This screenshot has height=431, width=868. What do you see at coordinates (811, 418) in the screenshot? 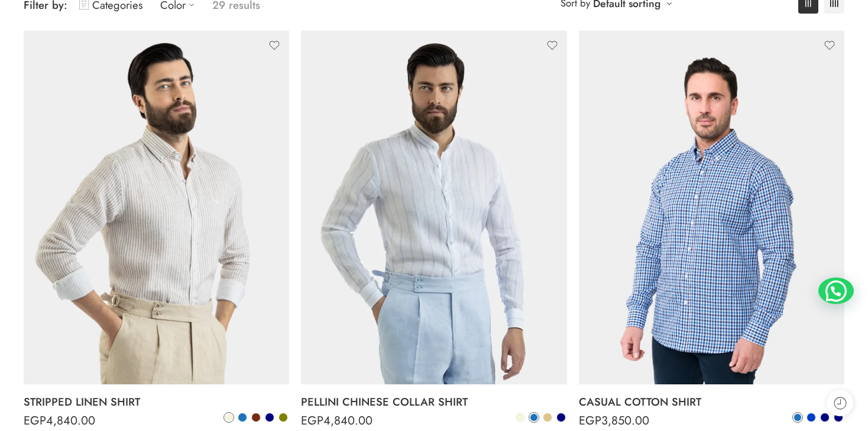
I see `a: Blue Gitane` at bounding box center [811, 418].